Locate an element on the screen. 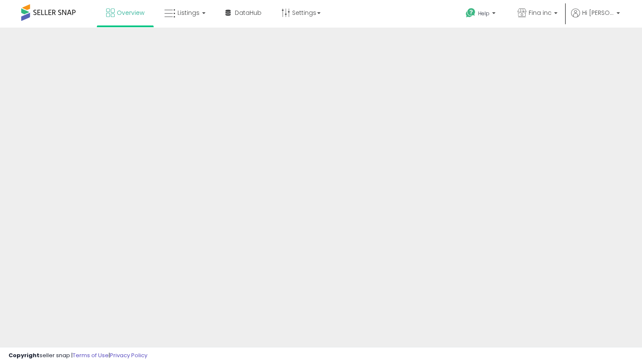 The height and width of the screenshot is (364, 642). span: Overview is located at coordinates (131, 13).